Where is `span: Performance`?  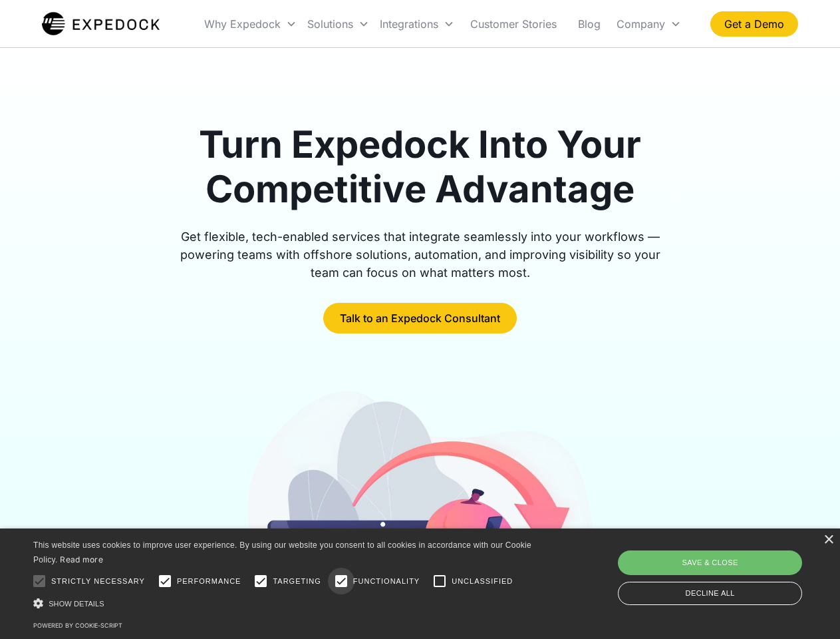
span: Performance is located at coordinates (208, 581).